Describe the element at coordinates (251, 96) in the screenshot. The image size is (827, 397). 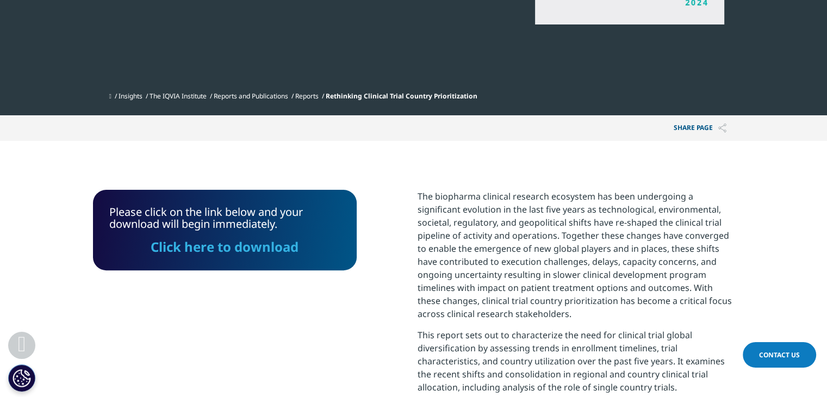
I see `a: Reports and Publications` at that location.